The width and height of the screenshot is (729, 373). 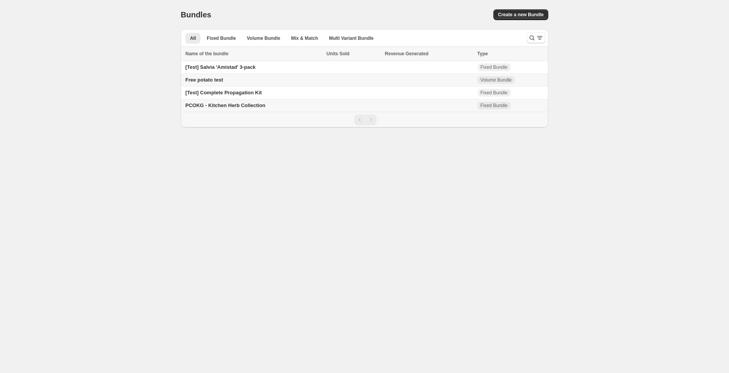 What do you see at coordinates (204, 80) in the screenshot?
I see `span: Free potato test` at bounding box center [204, 80].